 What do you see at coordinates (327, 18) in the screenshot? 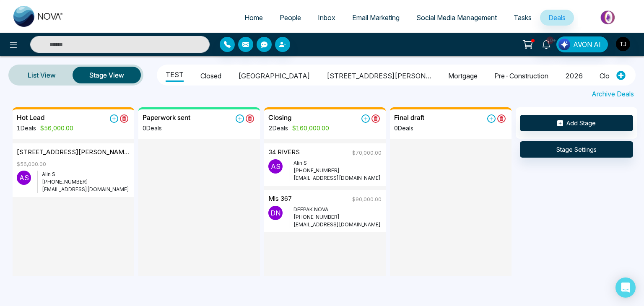
I see `span: Inbox` at bounding box center [327, 18].